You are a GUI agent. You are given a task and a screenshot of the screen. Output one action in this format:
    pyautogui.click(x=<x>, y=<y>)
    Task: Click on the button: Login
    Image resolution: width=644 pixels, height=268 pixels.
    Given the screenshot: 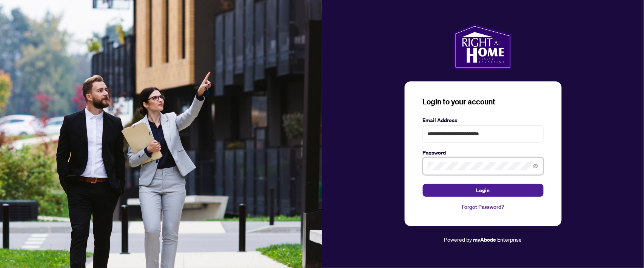 What is the action you would take?
    pyautogui.click(x=483, y=191)
    